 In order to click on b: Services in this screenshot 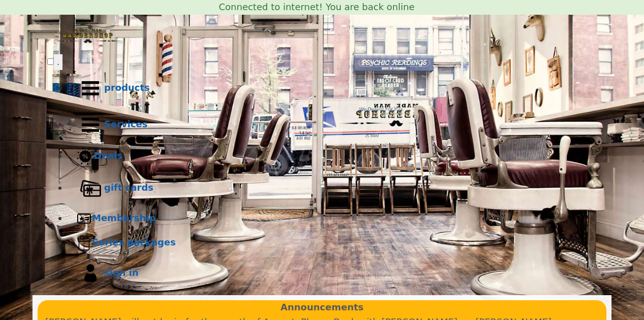, I will do `click(126, 124)`.